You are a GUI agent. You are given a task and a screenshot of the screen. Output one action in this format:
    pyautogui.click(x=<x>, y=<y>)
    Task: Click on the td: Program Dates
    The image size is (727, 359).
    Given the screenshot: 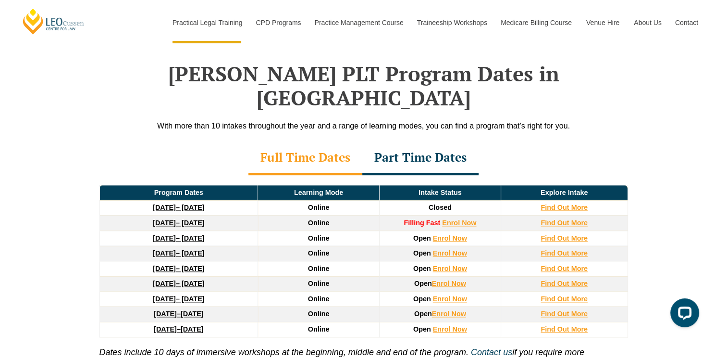 What is the action you would take?
    pyautogui.click(x=179, y=192)
    